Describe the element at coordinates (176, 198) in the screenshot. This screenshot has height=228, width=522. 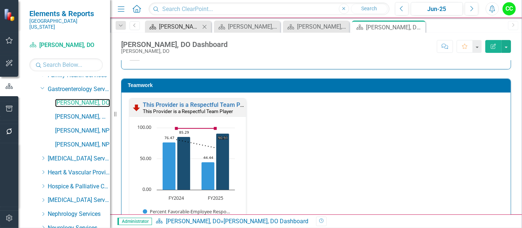
I see `text: FY2024` at that location.